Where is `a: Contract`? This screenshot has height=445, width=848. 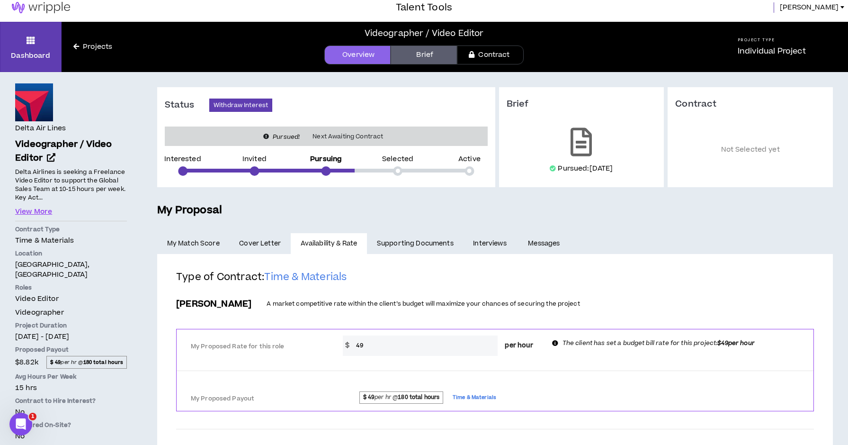
a: Contract is located at coordinates (490, 55).